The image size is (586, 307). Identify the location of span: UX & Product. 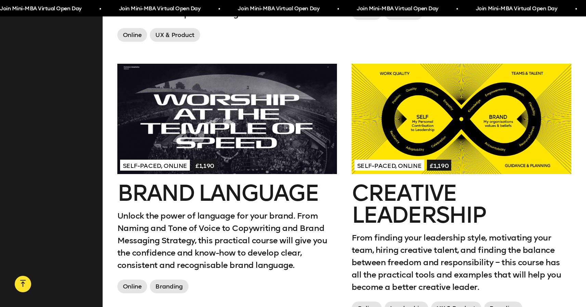
(175, 35).